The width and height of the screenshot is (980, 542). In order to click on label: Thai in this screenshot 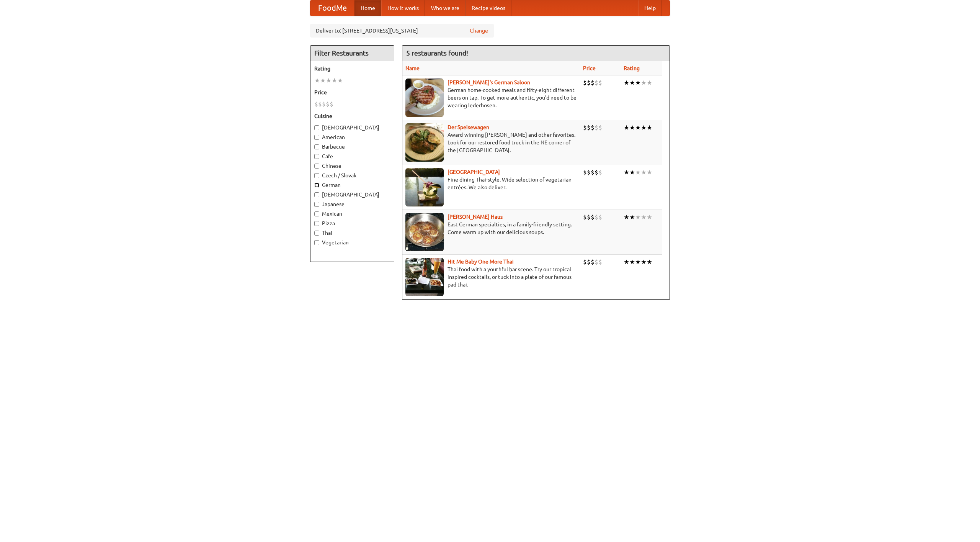, I will do `click(352, 233)`.